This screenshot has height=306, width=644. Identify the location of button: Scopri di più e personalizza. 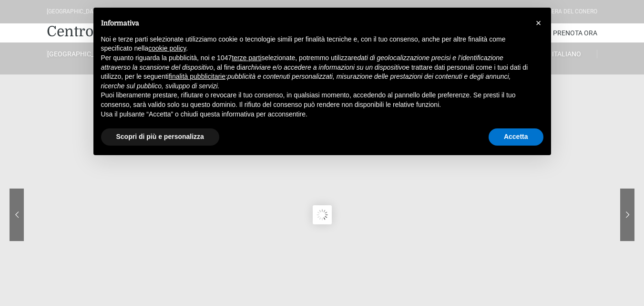
(160, 137).